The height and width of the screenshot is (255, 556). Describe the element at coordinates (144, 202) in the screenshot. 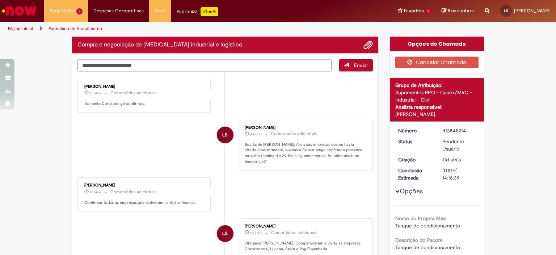

I see `p: Confirmar todas as empresas que estiveram na Visita Técnica.` at that location.